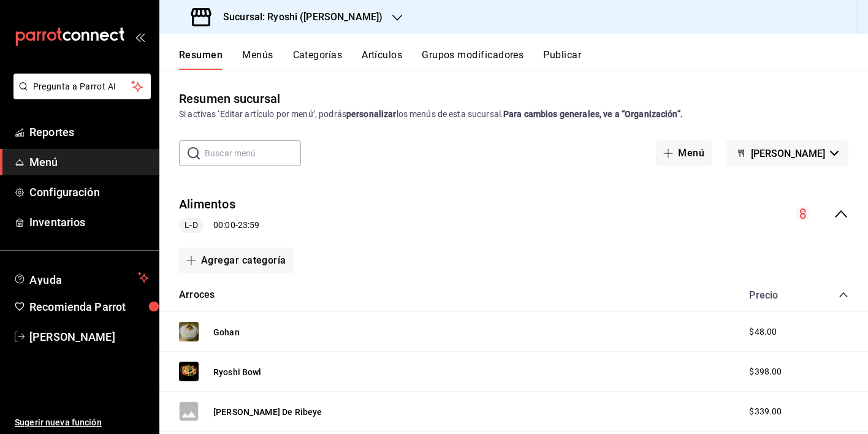 The height and width of the screenshot is (434, 868). What do you see at coordinates (197, 295) in the screenshot?
I see `button: Arroces` at bounding box center [197, 295].